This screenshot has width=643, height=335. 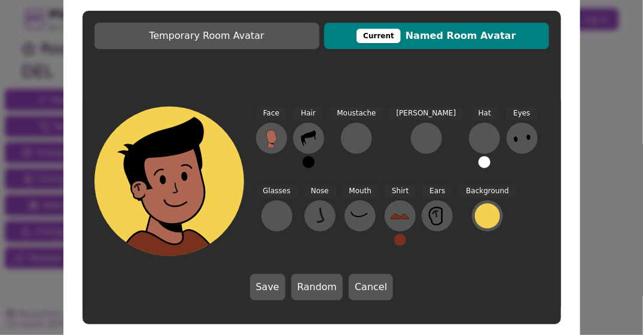 What do you see at coordinates (522, 113) in the screenshot?
I see `span: Eyes` at bounding box center [522, 113].